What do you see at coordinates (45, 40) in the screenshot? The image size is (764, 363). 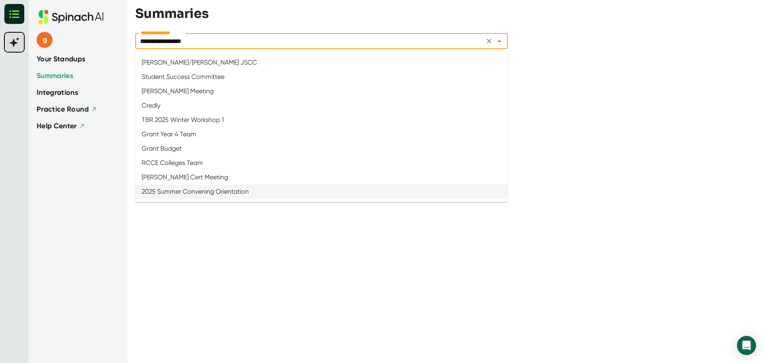 I see `span: g` at bounding box center [45, 40].